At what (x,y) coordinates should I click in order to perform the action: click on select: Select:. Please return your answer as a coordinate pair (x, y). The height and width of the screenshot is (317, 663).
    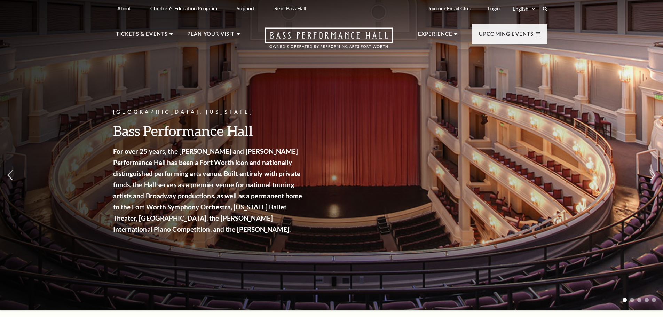
    Looking at the image, I should click on (524, 9).